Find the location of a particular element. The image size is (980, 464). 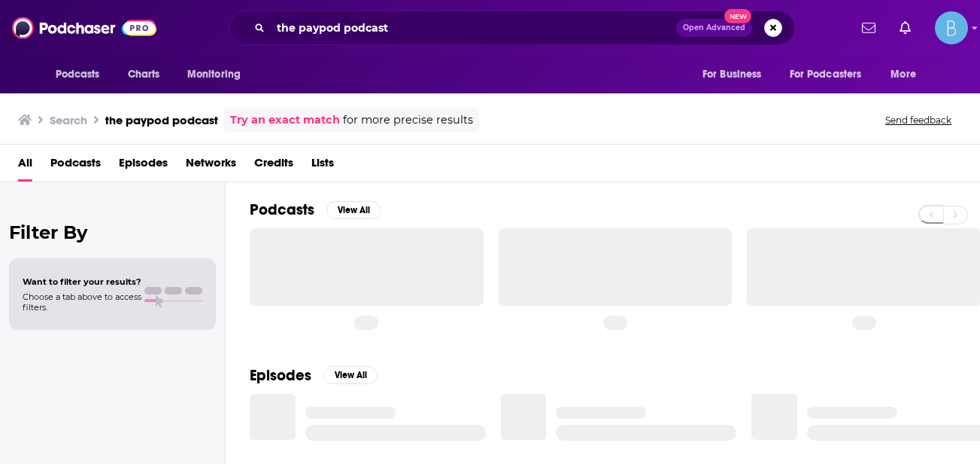

span: For Business is located at coordinates (732, 74).